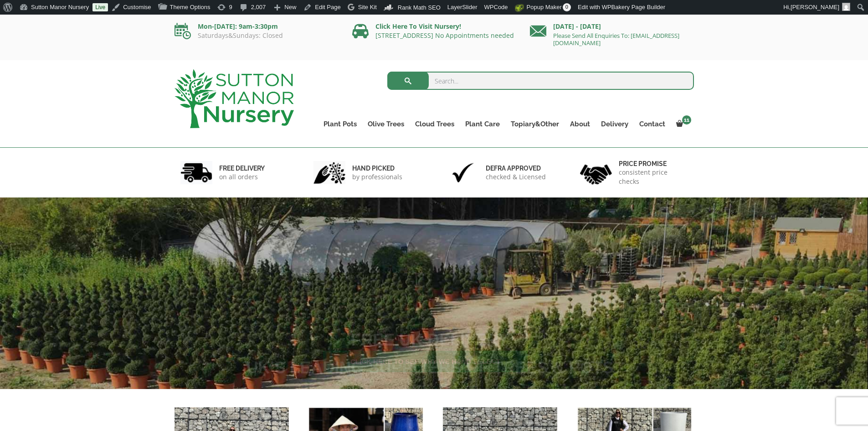  Describe the element at coordinates (652, 124) in the screenshot. I see `a: Contact` at that location.